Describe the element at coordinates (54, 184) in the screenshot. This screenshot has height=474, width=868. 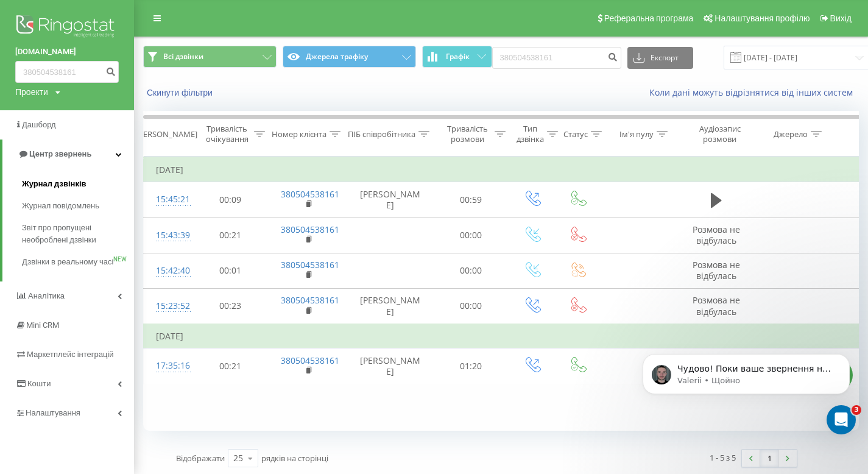
I see `span: Журнал дзвінків` at that location.